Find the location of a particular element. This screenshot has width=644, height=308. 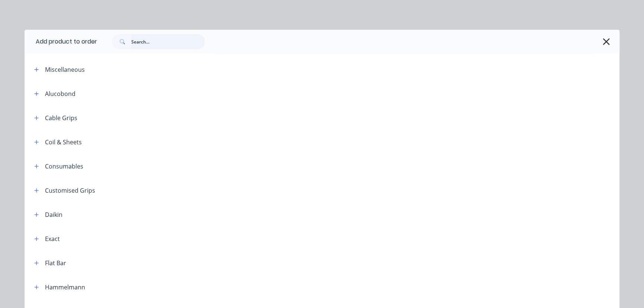

div: Coil & Sheets is located at coordinates (63, 142).